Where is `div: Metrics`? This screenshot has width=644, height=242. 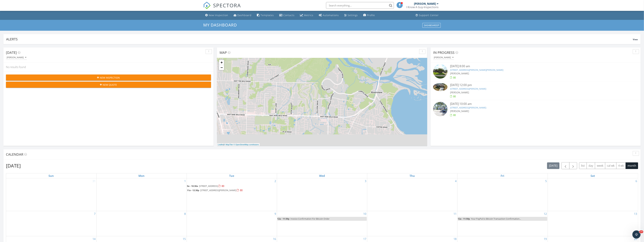 div: Metrics is located at coordinates (309, 15).